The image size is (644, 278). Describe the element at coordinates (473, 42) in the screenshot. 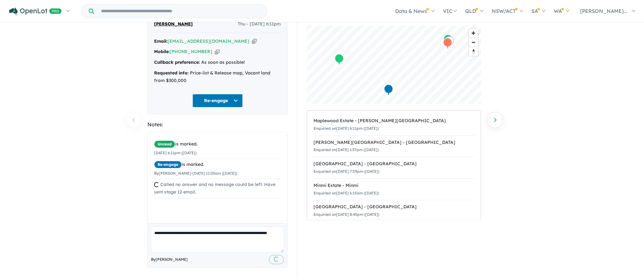

I see `button: Zoom out` at that location.